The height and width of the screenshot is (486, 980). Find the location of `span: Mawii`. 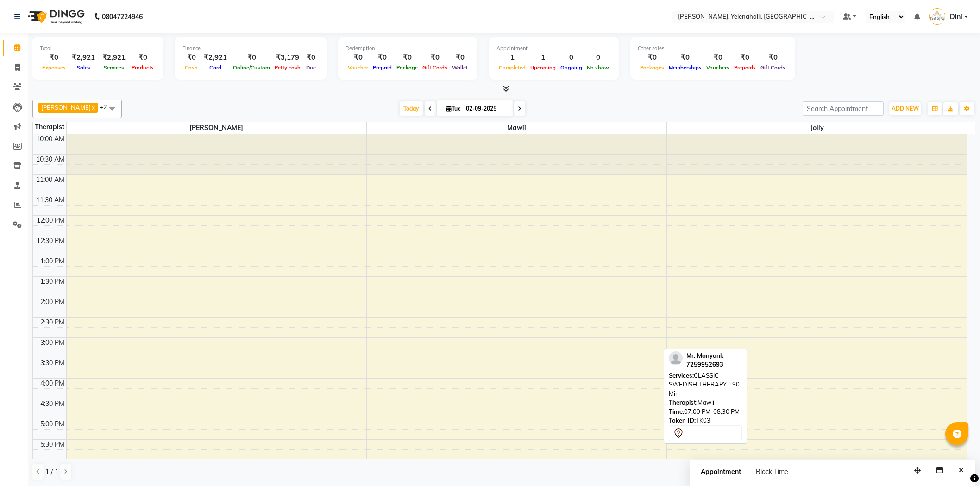

span: Mawii is located at coordinates (517, 128).